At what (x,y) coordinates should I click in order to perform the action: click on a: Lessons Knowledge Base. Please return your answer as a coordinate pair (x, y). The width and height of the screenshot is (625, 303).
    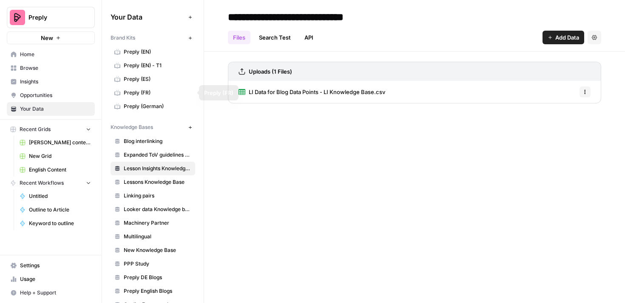
    Looking at the image, I should click on (153, 182).